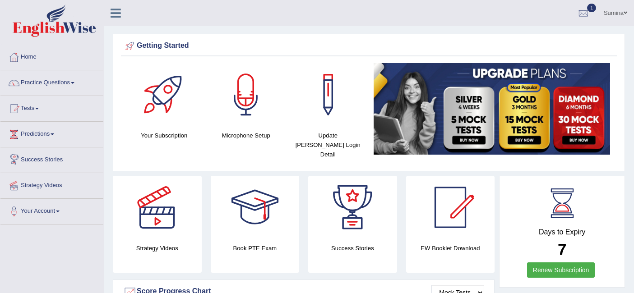 The width and height of the screenshot is (634, 293). I want to click on img: small5.jpg, so click(492, 109).